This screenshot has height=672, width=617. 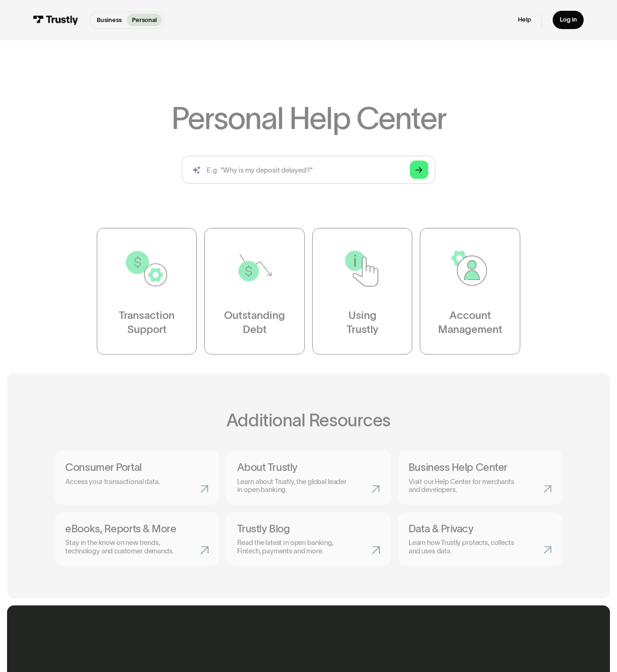 I want to click on h3: Consumer Portal, so click(x=137, y=467).